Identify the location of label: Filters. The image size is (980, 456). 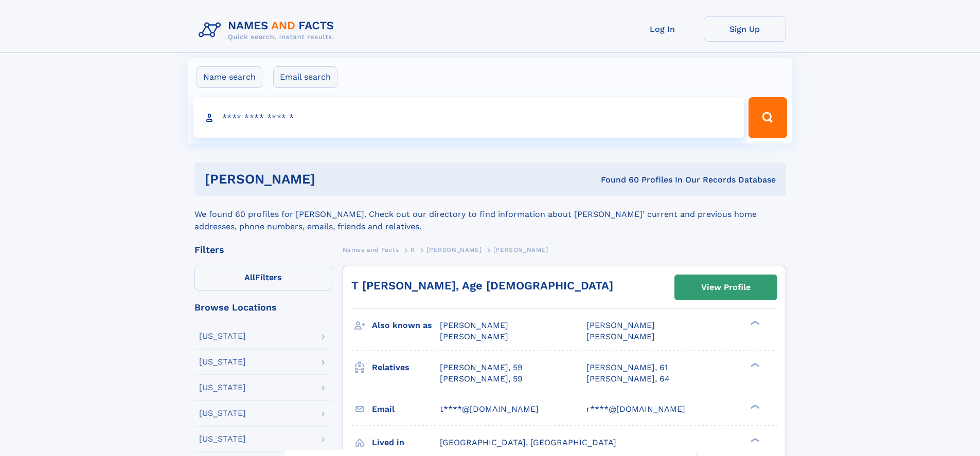
(263, 278).